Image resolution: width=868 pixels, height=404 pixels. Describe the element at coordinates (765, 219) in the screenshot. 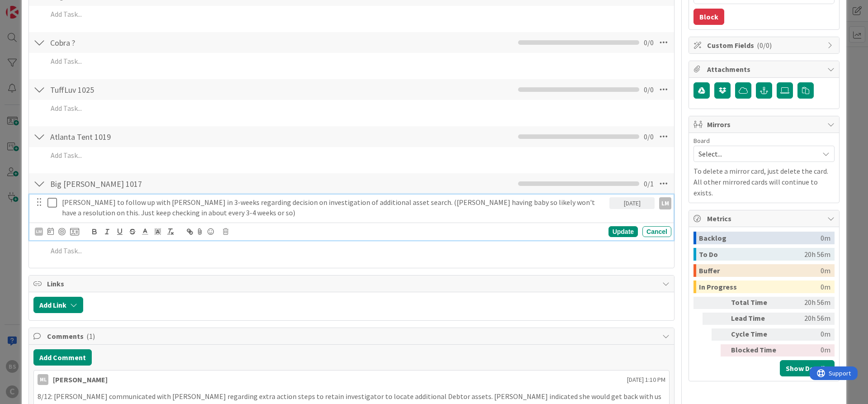

I see `span: Metrics` at that location.